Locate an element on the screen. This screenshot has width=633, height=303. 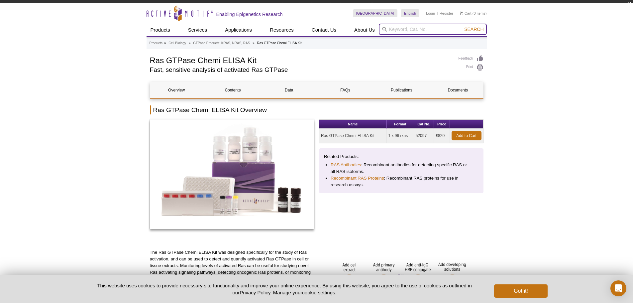
a: Login is located at coordinates (430, 13).